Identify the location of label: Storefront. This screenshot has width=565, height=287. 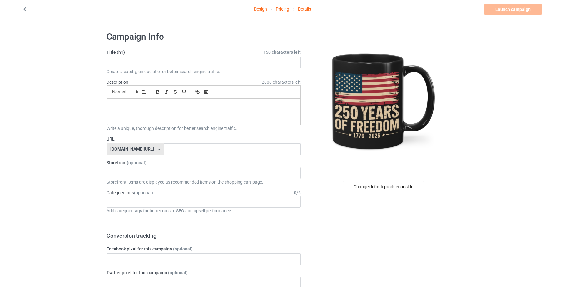
(204, 163).